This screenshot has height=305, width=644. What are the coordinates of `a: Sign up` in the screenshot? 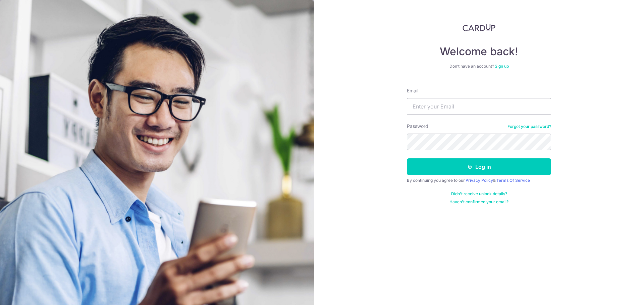 It's located at (502, 66).